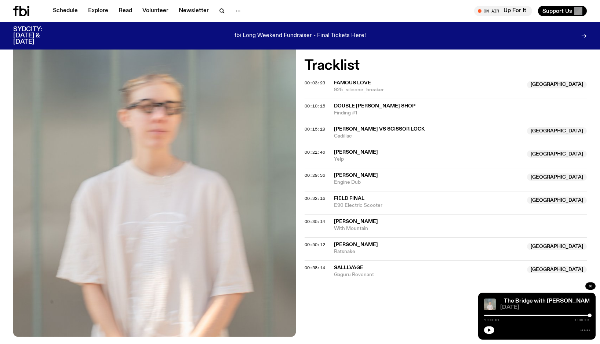  What do you see at coordinates (315, 222) in the screenshot?
I see `span: 00:35:14` at bounding box center [315, 222].